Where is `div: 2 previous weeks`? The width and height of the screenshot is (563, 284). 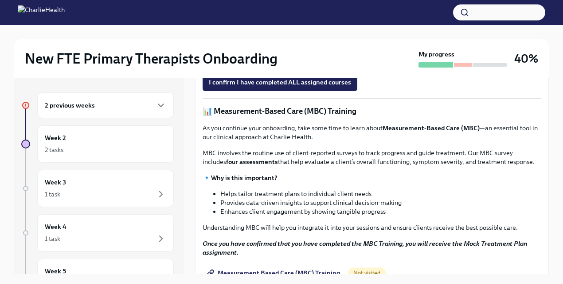
div: 2 previous weeks is located at coordinates (106, 105).